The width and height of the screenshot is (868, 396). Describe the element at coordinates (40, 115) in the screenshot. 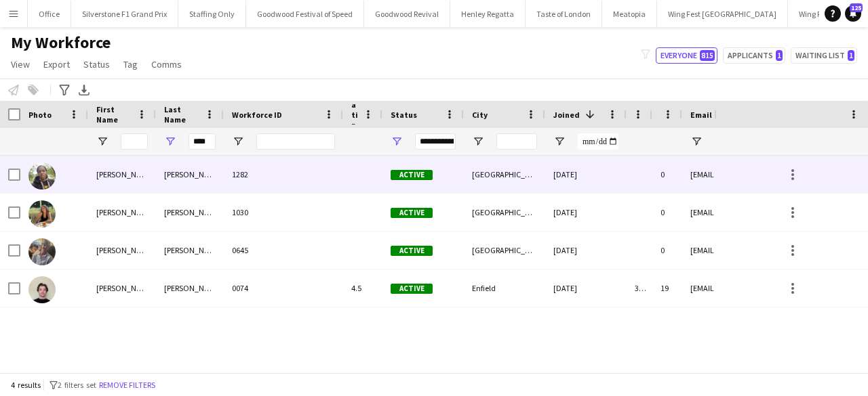

I see `span: Photo` at that location.